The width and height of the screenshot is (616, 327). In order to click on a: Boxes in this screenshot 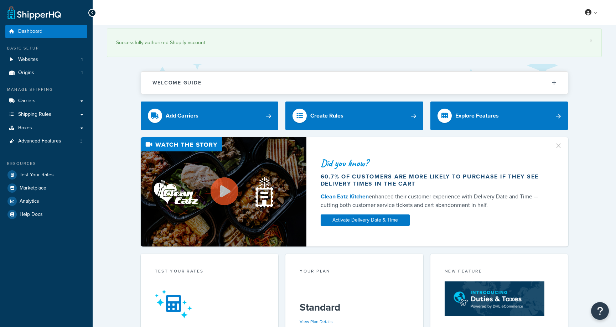, I will do `click(46, 128)`.